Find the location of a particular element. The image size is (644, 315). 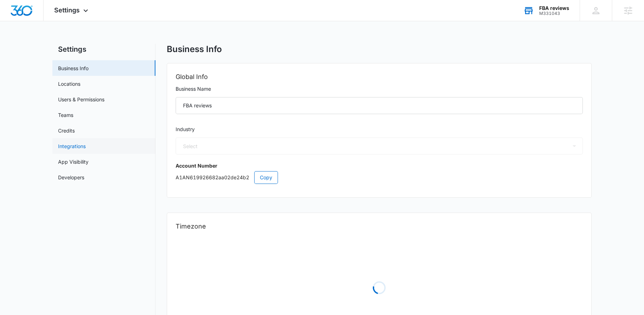

h2: Global Info is located at coordinates (379, 77).